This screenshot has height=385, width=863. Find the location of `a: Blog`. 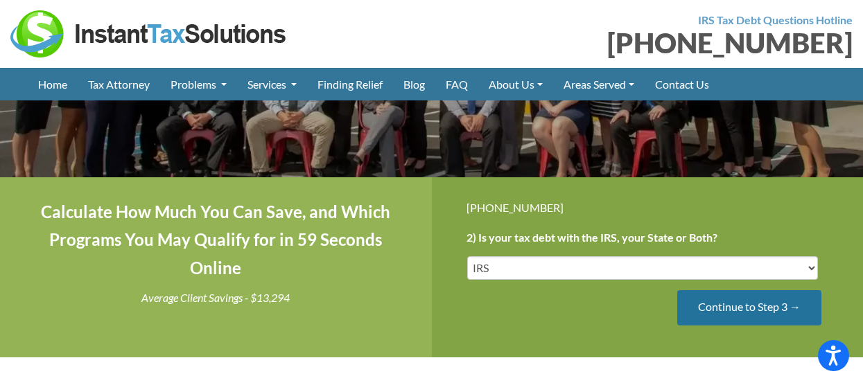

a: Blog is located at coordinates (414, 84).